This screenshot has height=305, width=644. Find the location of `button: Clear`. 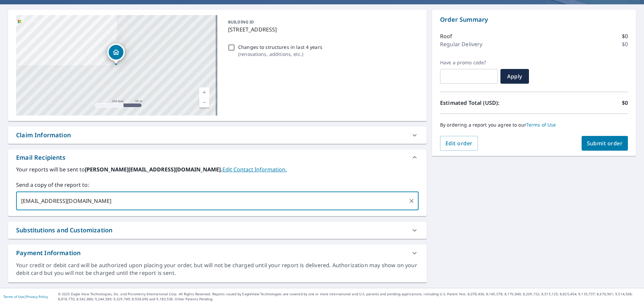

button: Clear is located at coordinates (412, 201).